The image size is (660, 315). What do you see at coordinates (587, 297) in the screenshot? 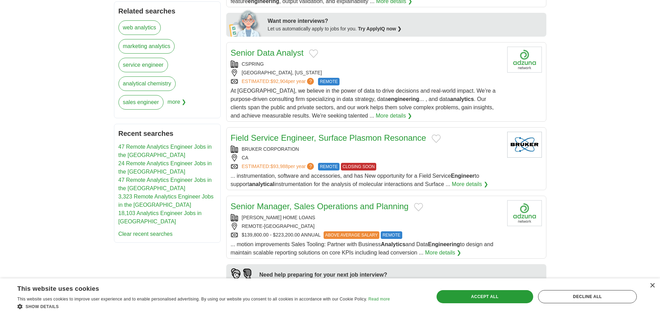
I see `div: Decline all` at bounding box center [587, 297].